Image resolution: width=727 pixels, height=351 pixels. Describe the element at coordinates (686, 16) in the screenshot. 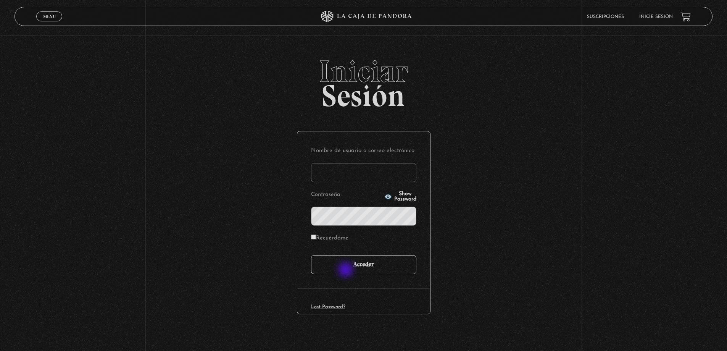

I see `a: View your shopping cart` at that location.